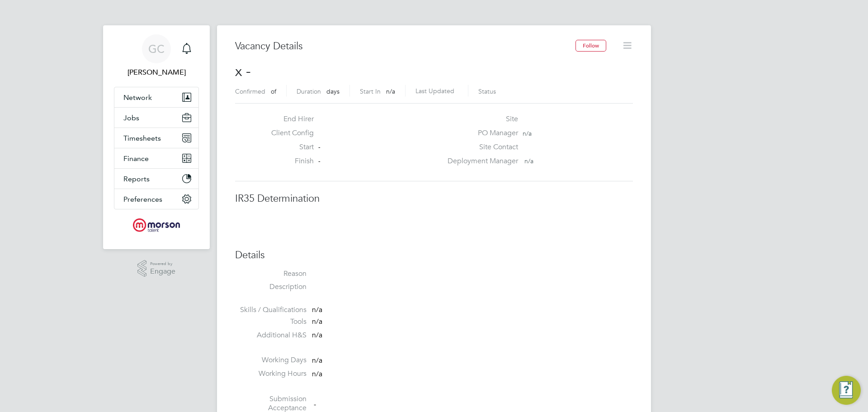  Describe the element at coordinates (434, 199) in the screenshot. I see `h3: IR35 Determination` at that location.